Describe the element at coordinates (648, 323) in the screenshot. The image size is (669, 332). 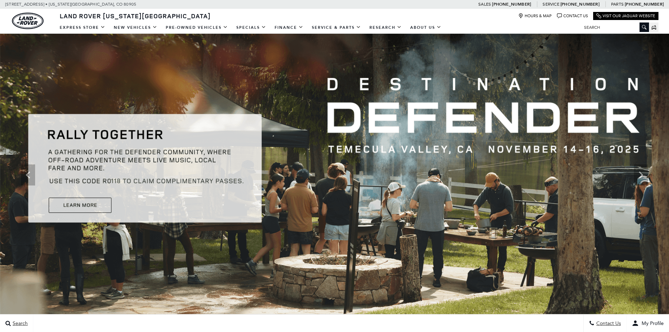
I see `button: user-profile-menu` at that location.